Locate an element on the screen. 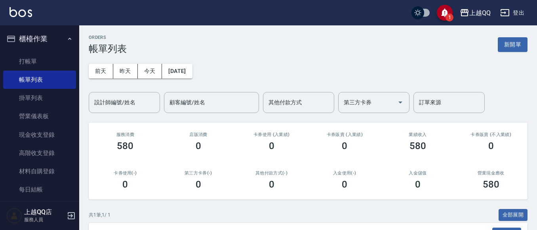 This screenshot has height=230, width=537. h2: 業績收入 is located at coordinates (418, 134).